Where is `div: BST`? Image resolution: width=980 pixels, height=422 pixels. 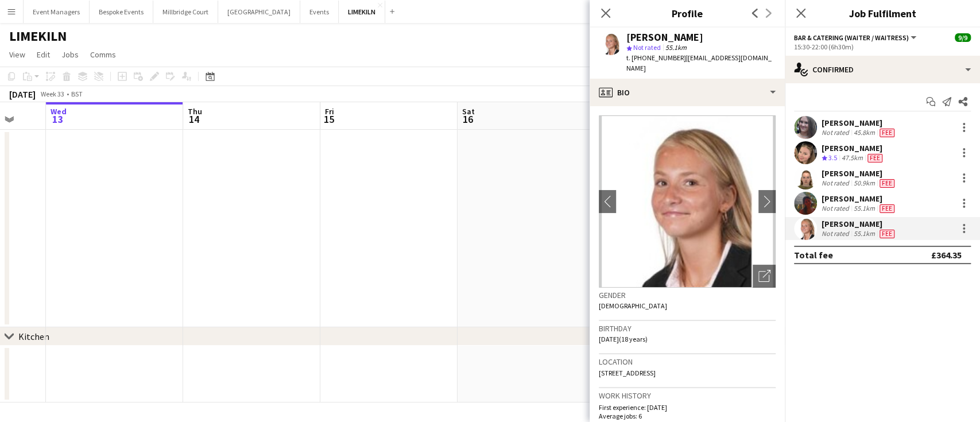
div: BST is located at coordinates (77, 94).